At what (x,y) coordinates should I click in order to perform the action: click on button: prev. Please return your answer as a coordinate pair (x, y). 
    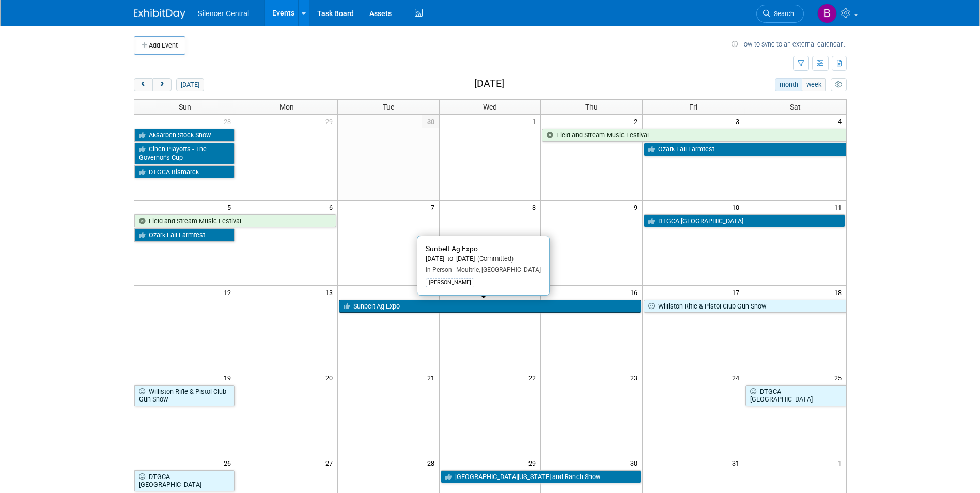
    Looking at the image, I should click on (143, 85).